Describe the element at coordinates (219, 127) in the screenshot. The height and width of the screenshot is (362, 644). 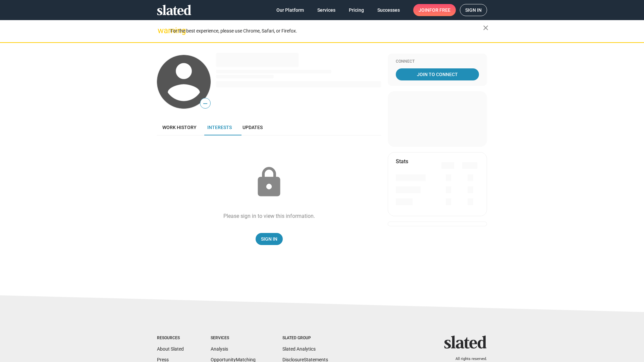
I see `a: Interests` at that location.